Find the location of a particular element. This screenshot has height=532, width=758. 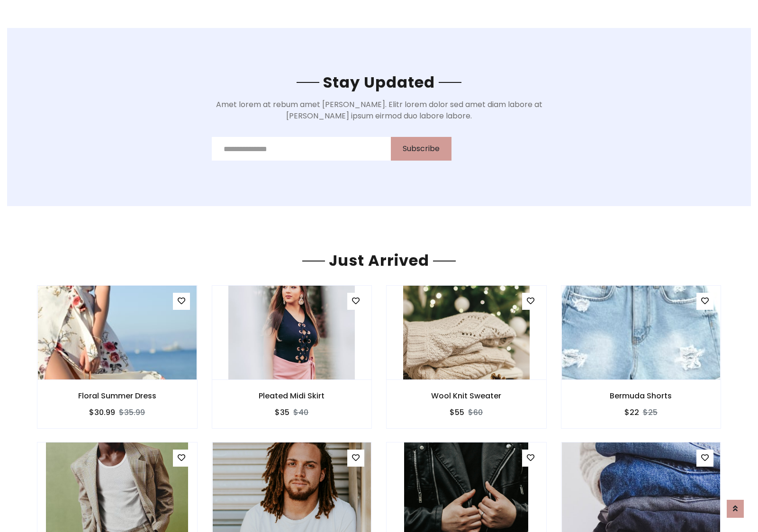

h6: Pleated Midi Skirt is located at coordinates (292, 396).